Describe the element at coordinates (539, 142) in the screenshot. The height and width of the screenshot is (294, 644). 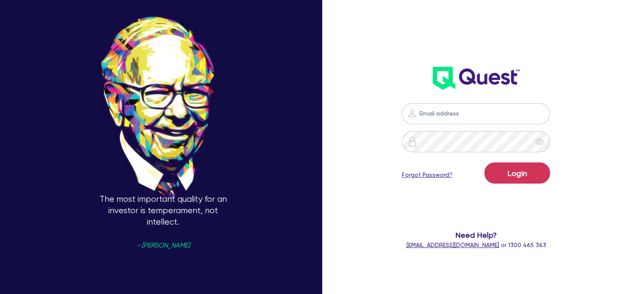
I see `span: eye` at that location.